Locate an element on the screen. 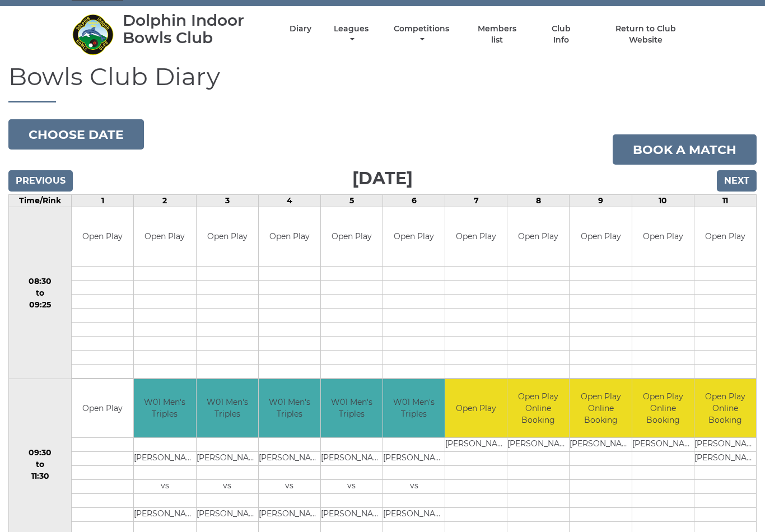 This screenshot has height=532, width=765. td: 3 is located at coordinates (227, 201).